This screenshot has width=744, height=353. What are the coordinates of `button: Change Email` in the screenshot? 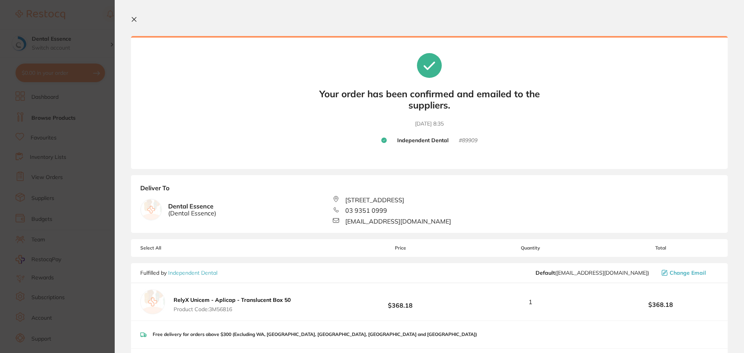 It's located at (689, 273).